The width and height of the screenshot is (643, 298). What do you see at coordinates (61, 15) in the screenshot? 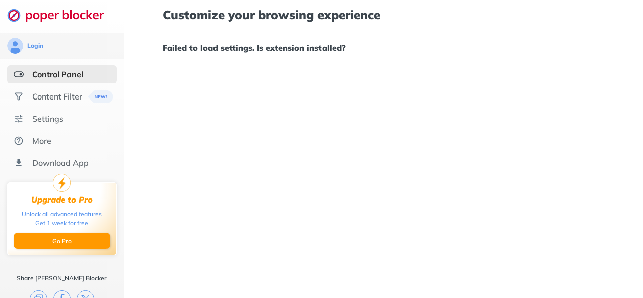
I see `img: logo-webpage.svg` at bounding box center [61, 15].